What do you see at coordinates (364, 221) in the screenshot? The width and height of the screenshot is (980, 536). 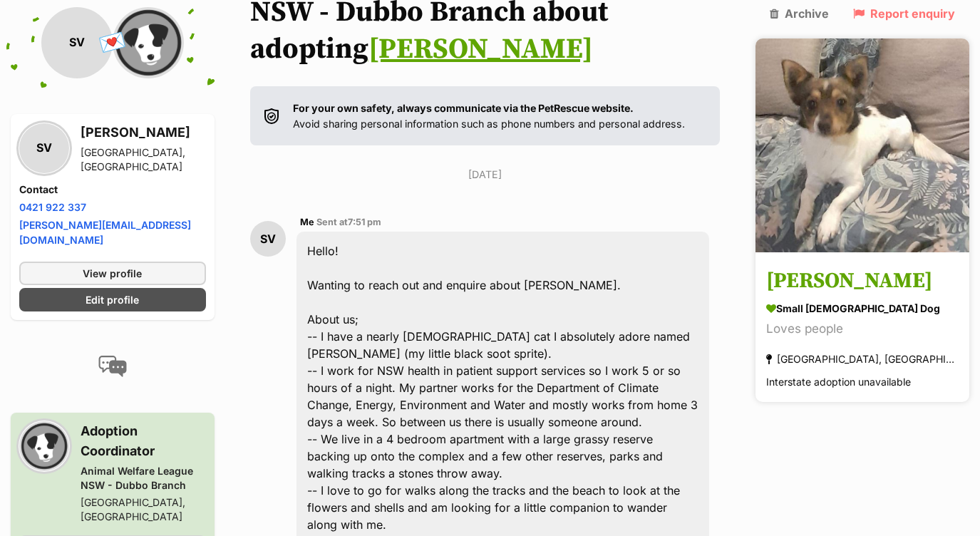 I see `span: 7:51 pm` at bounding box center [364, 221].